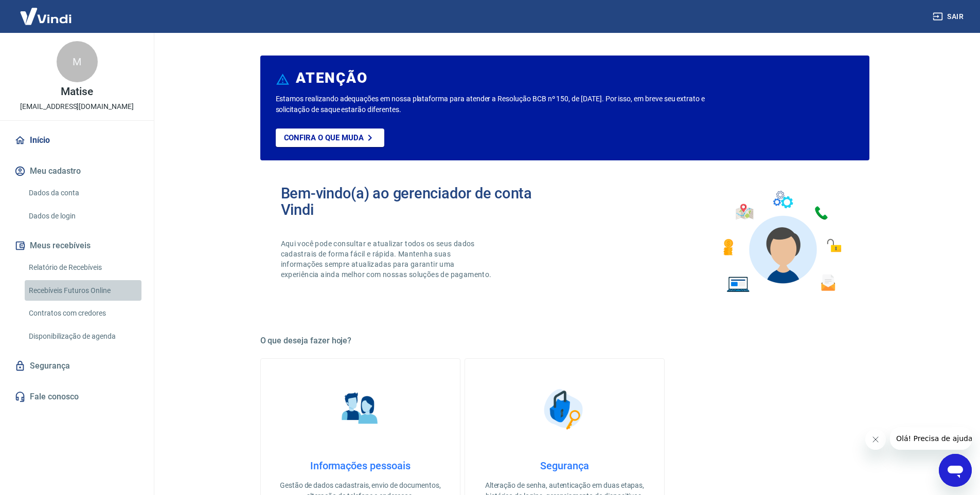  I want to click on a: Dados de login, so click(83, 216).